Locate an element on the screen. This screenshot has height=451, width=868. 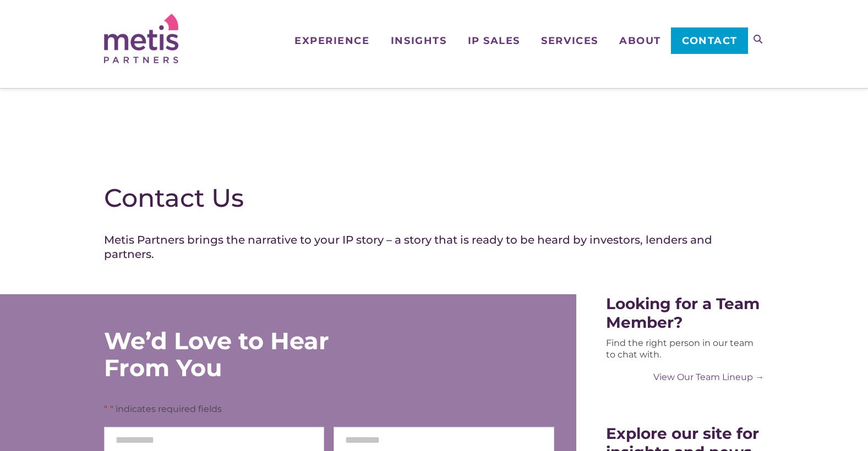
div: We’d Love to Hear From You is located at coordinates (250, 354).